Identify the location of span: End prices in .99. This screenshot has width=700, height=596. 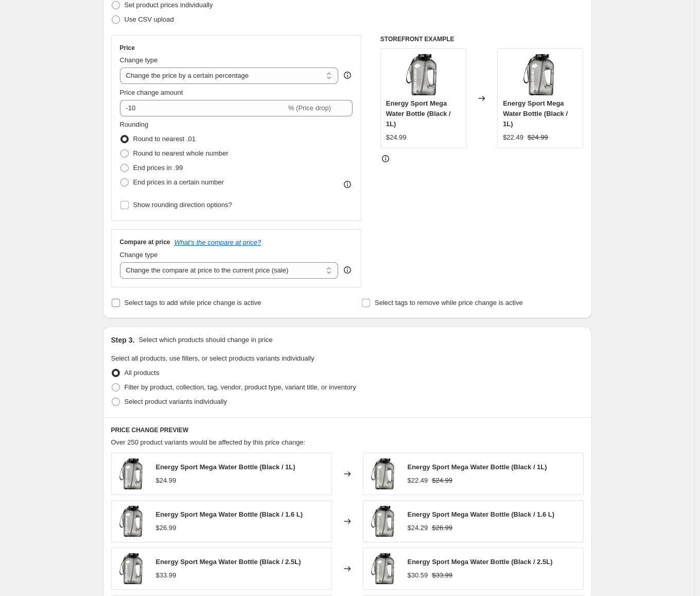
(158, 167).